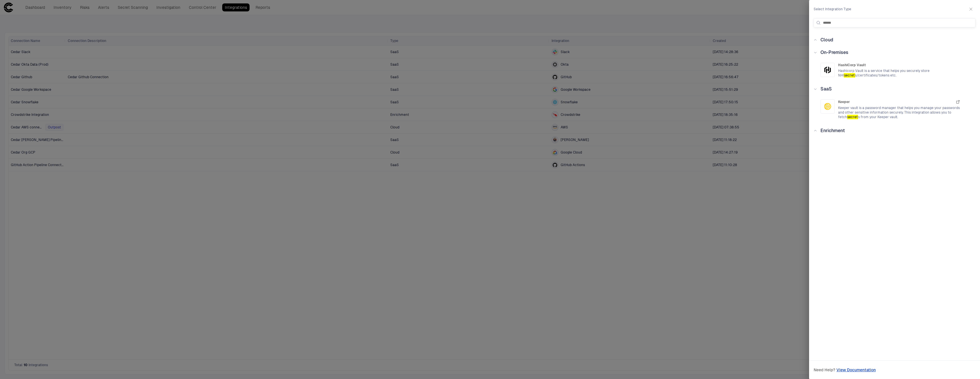  Describe the element at coordinates (856, 370) in the screenshot. I see `span: View Documentation` at that location.